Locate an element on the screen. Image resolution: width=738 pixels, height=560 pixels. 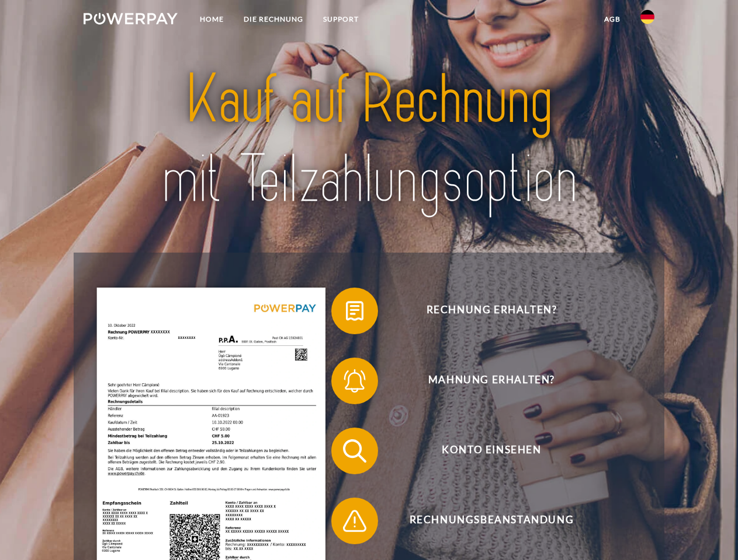
button: Konto einsehen is located at coordinates (483, 451).